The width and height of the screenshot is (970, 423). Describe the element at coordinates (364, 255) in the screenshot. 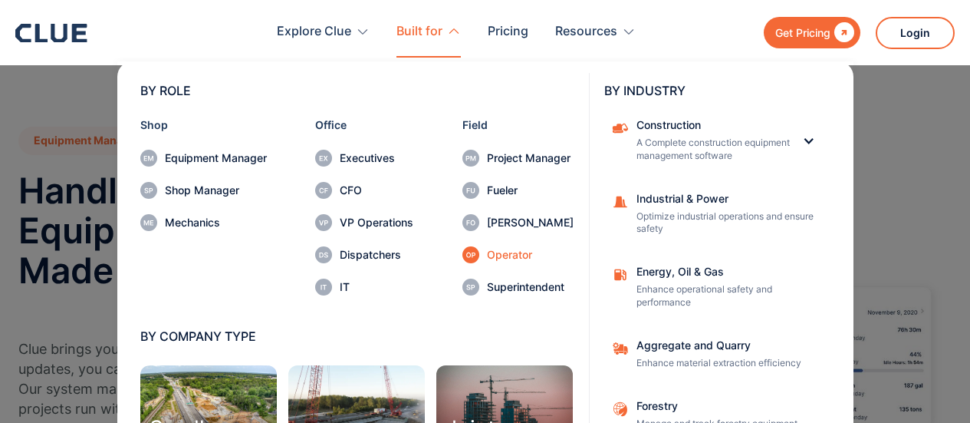

I see `a: Dispatchers` at that location.